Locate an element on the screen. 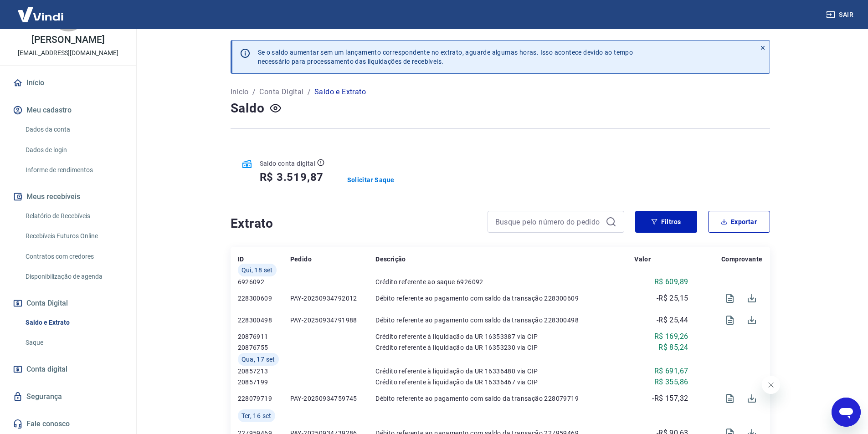 Image resolution: width=868 pixels, height=434 pixels. a: Recebíveis Futuros Online is located at coordinates (73, 236).